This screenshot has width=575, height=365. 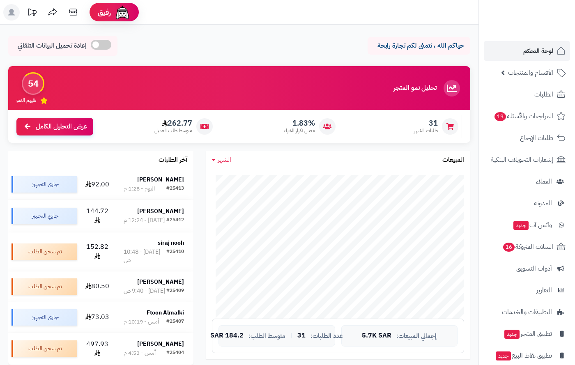 What do you see at coordinates (165, 312) in the screenshot?
I see `strong: Ftoon Almalki` at bounding box center [165, 312].